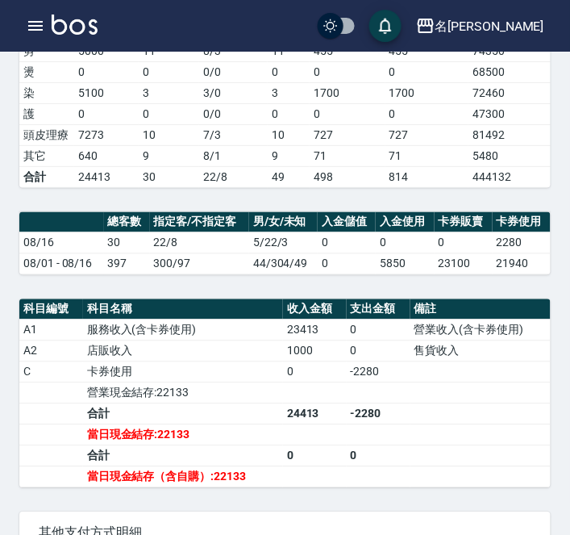 This screenshot has height=535, width=570. What do you see at coordinates (378, 310) in the screenshot?
I see `th: 支出金額` at bounding box center [378, 310].